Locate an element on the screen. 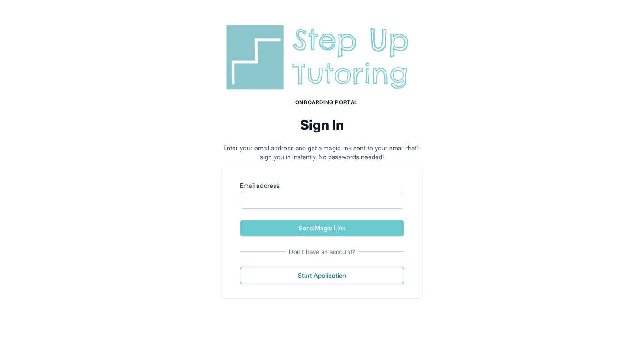 This screenshot has height=348, width=644. label: Email address is located at coordinates (322, 186).